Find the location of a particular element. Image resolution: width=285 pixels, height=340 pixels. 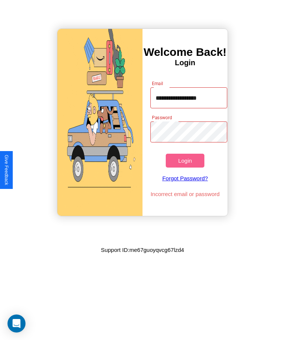

h4: Login is located at coordinates (185, 63).